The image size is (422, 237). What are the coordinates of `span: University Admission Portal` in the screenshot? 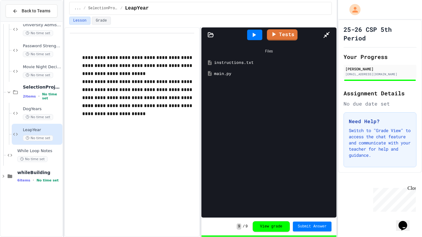 It's located at (42, 25).